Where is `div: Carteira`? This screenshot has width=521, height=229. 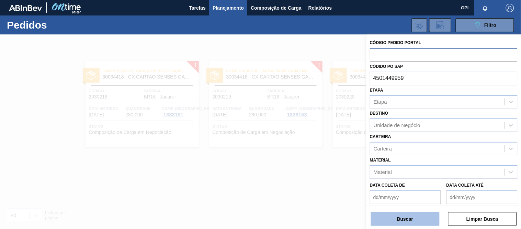
div: Carteira is located at coordinates (383, 148).